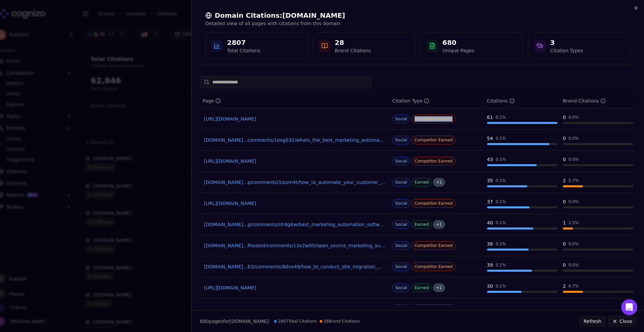 Image resolution: width=644 pixels, height=332 pixels. Describe the element at coordinates (566, 51) in the screenshot. I see `div: Citation Types` at that location.